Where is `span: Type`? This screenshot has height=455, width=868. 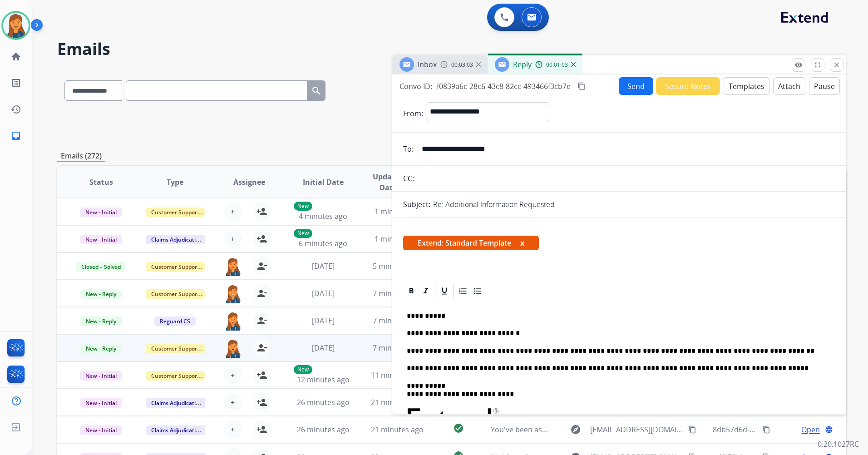
span: Type is located at coordinates (175, 182).